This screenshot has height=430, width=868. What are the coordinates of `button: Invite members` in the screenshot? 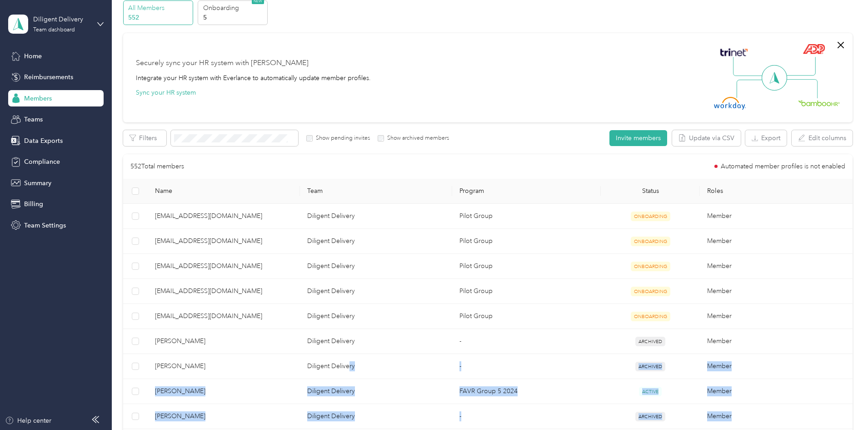 It's located at (639, 138).